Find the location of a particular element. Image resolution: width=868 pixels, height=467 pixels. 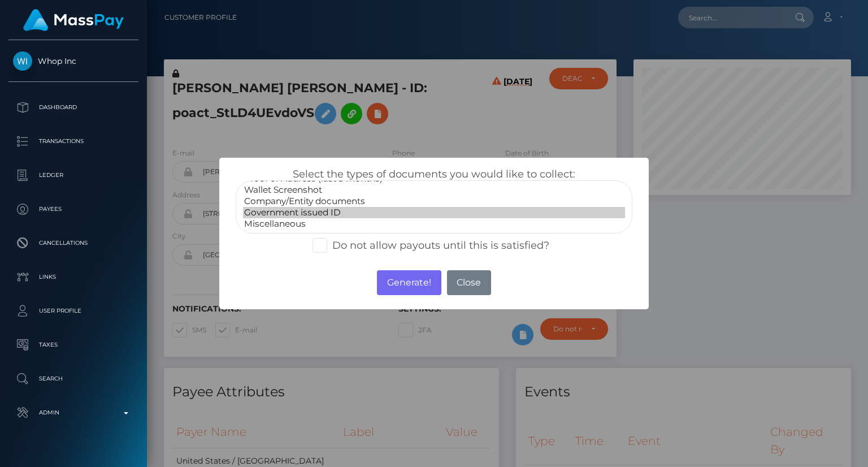

p: Ledger is located at coordinates (74, 175).